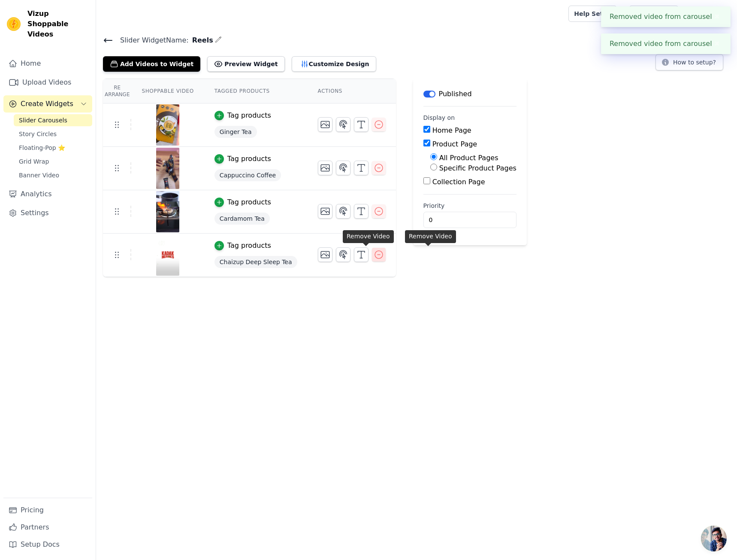 The height and width of the screenshot is (560, 737). What do you see at coordinates (218, 40) in the screenshot?
I see `div: Edit Name` at bounding box center [218, 40].